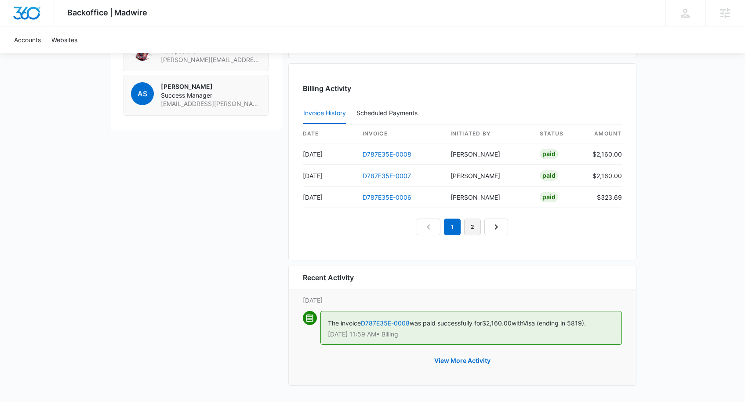 The width and height of the screenshot is (745, 402). What do you see at coordinates (463, 361) in the screenshot?
I see `button: View More Activity` at bounding box center [463, 361].